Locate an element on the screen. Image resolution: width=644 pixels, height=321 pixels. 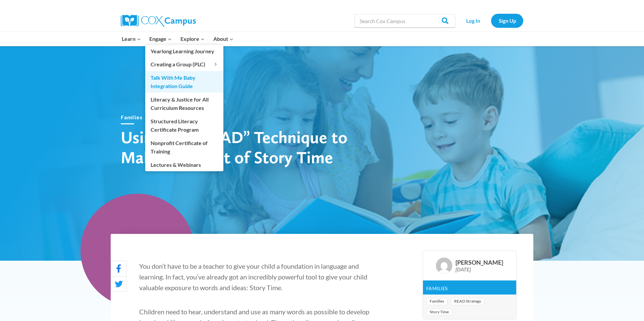
a: READ Strategy is located at coordinates (468, 302).